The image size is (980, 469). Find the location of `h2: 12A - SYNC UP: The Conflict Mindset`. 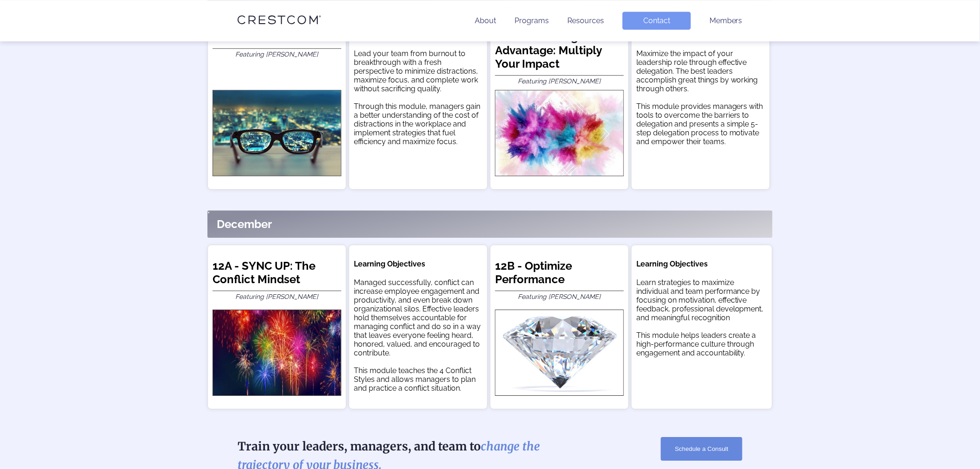

h2: 12A - SYNC UP: The Conflict Mindset is located at coordinates (277, 275).